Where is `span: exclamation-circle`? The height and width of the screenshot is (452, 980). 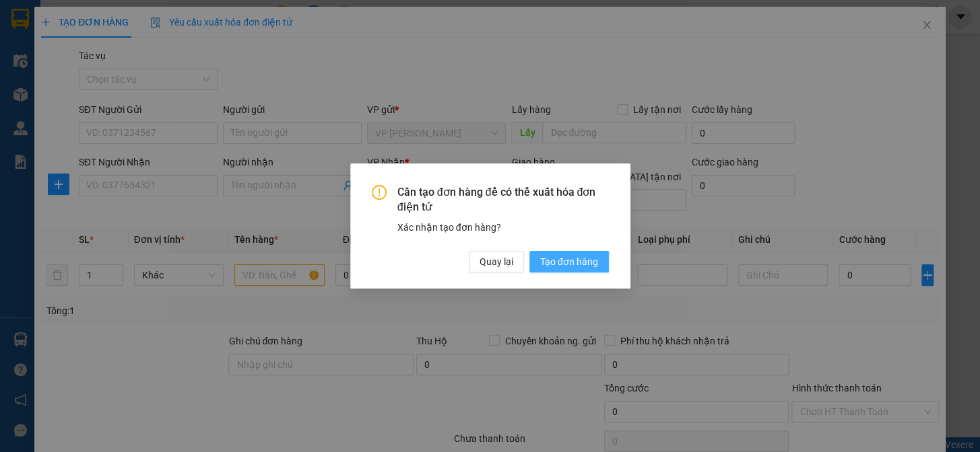
span: exclamation-circle is located at coordinates (379, 193).